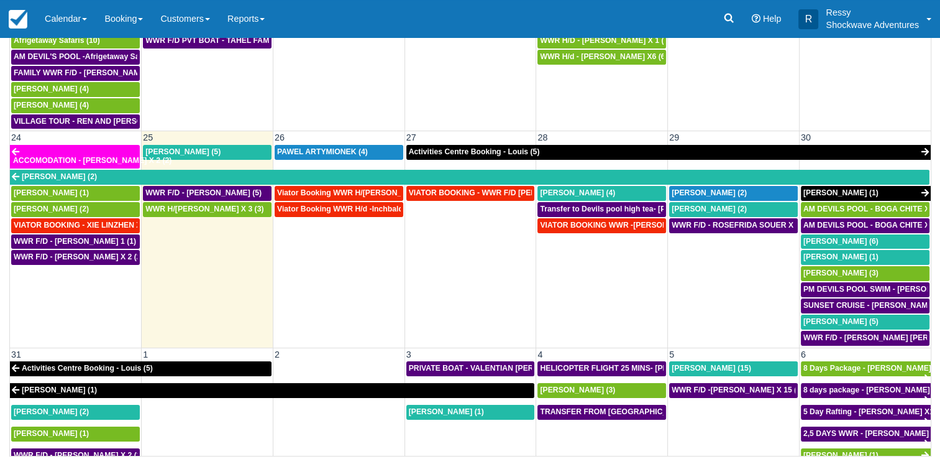 The width and height of the screenshot is (940, 459). What do you see at coordinates (872, 25) in the screenshot?
I see `p: Shockwave Adventures` at bounding box center [872, 25].